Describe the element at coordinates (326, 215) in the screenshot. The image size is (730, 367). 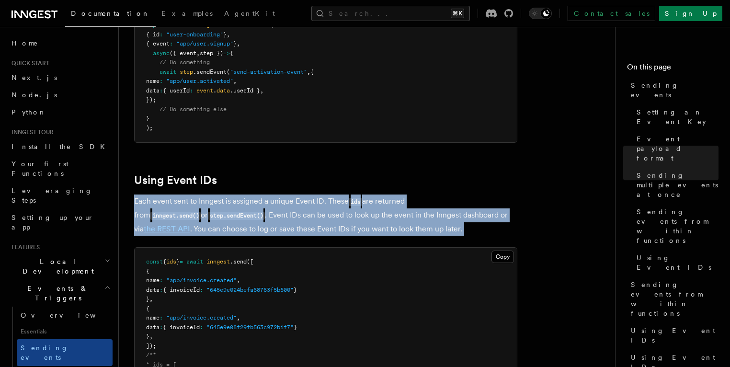
I see `p: Each event sent to Inngest is assigned a unique Event ID. These are returned from or . Event IDs ...` at that location.